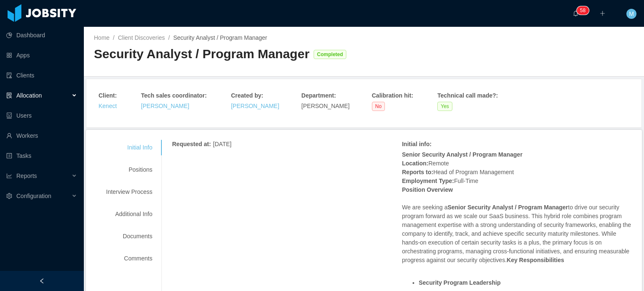  I want to click on a: Kenect, so click(108, 106).